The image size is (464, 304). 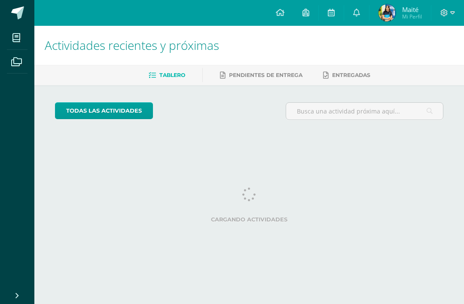 What do you see at coordinates (261, 75) in the screenshot?
I see `a: Pendientes de entrega` at bounding box center [261, 75].